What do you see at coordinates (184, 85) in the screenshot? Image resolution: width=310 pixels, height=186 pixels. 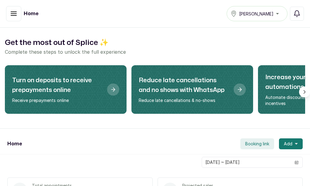 I see `h2: Reduce late cancellations and no shows with WhatsApp` at bounding box center [184, 85].